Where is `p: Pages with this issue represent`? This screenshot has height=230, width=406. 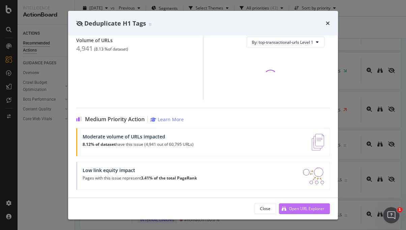
p: Pages with this issue represent is located at coordinates (139, 179).